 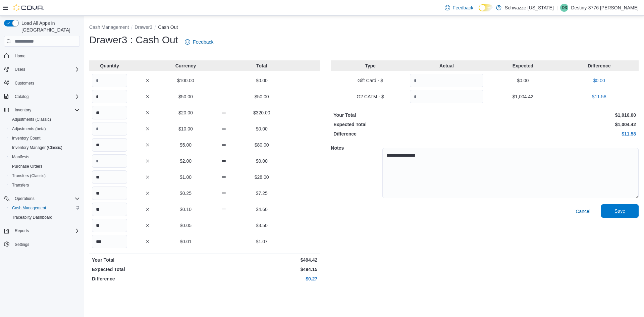 What do you see at coordinates (20, 69) in the screenshot?
I see `button: Users` at bounding box center [20, 69].